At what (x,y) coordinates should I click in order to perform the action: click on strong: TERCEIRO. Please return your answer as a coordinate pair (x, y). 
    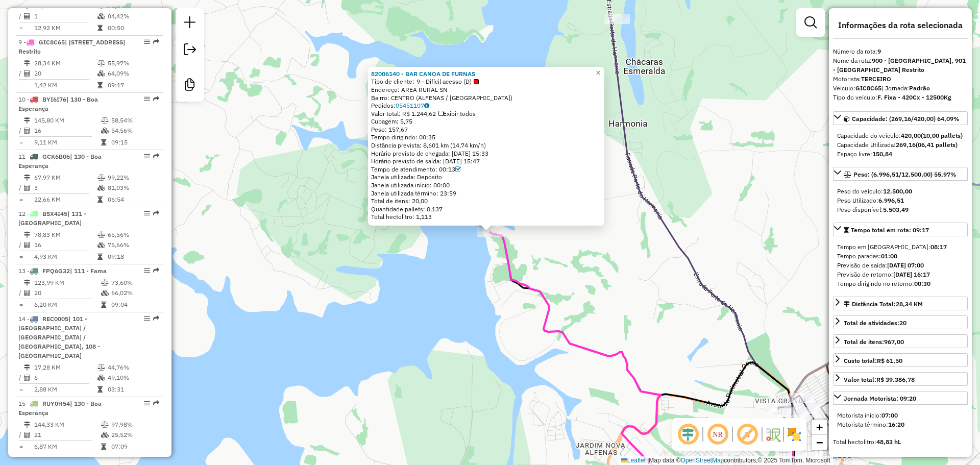
    Looking at the image, I should click on (876, 78).